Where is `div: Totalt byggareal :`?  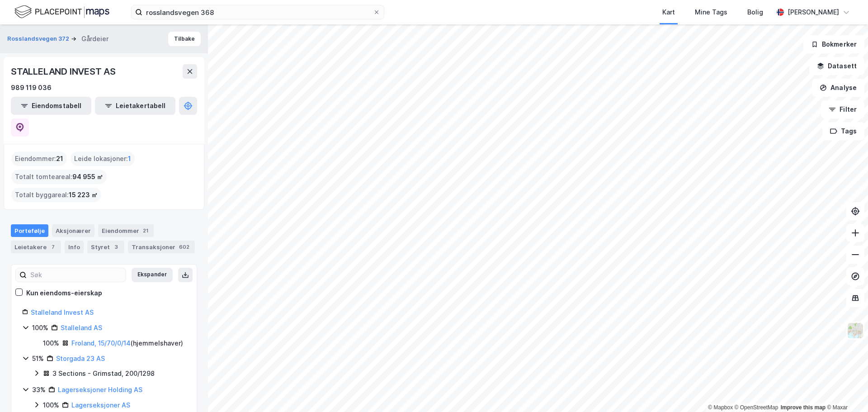
div: Totalt byggareal : is located at coordinates (56, 195).